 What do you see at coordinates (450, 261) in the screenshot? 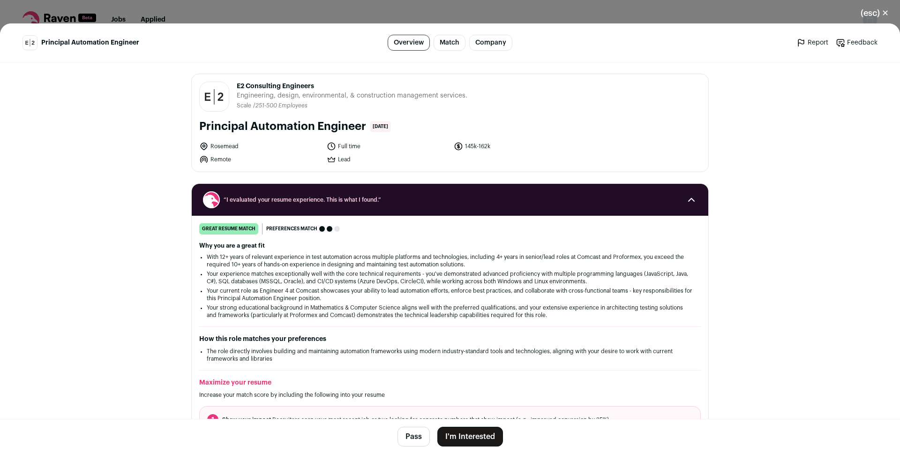
I see `li: With 12+ years of relevant experience in test automation across multiple platforms and technologi...` at bounding box center [450, 261].